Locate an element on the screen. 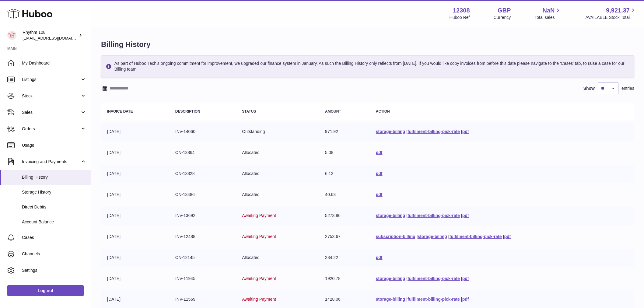  a: Log out is located at coordinates (45, 291).